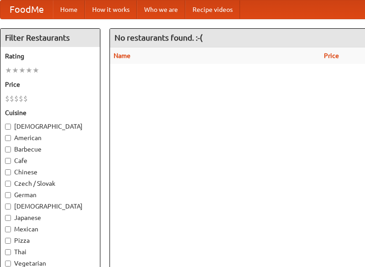  Describe the element at coordinates (332, 56) in the screenshot. I see `a: Price` at that location.